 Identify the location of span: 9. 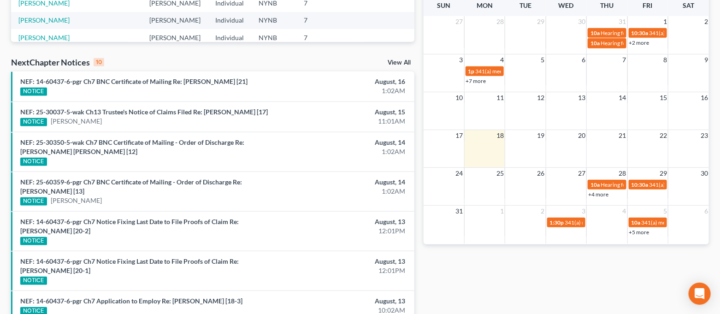
(706, 60).